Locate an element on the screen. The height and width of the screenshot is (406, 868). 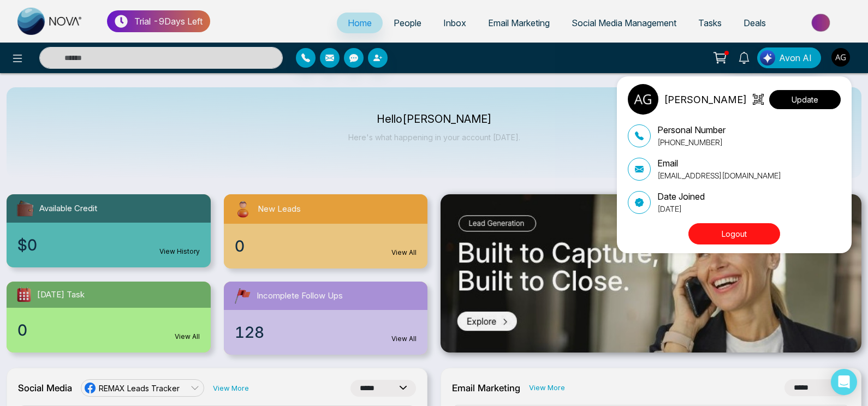
p: Date Joined is located at coordinates (681, 196).